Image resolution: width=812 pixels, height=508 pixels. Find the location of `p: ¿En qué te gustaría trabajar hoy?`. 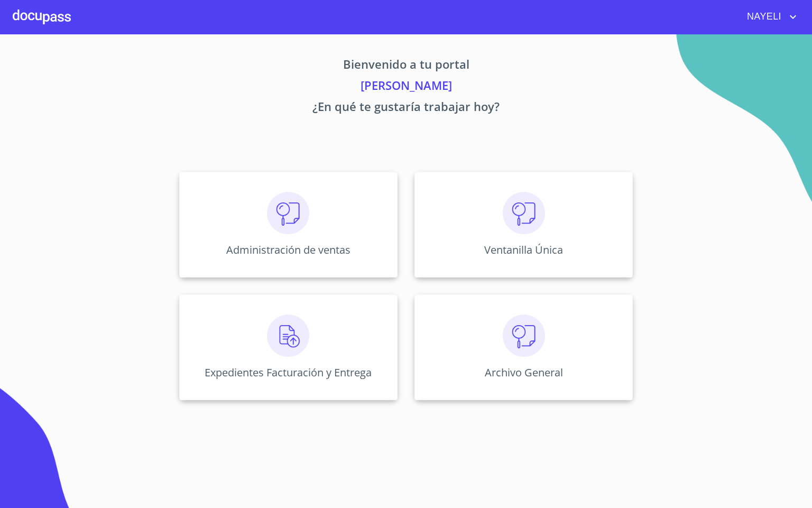

p: ¿En qué te gustaría trabajar hoy? is located at coordinates (406, 108).